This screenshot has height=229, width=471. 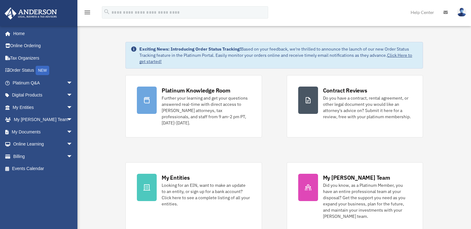 I want to click on a: Tax Organizers, so click(x=43, y=58).